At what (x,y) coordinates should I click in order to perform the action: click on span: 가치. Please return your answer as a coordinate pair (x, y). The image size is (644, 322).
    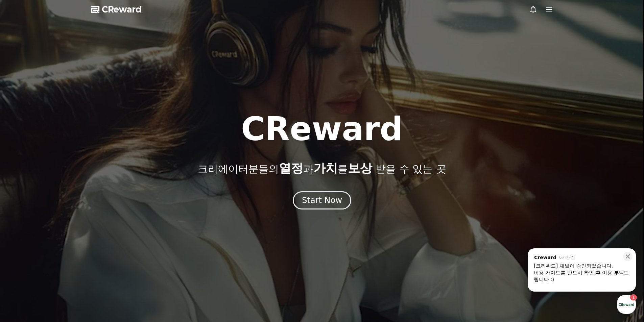
    Looking at the image, I should click on (326, 168).